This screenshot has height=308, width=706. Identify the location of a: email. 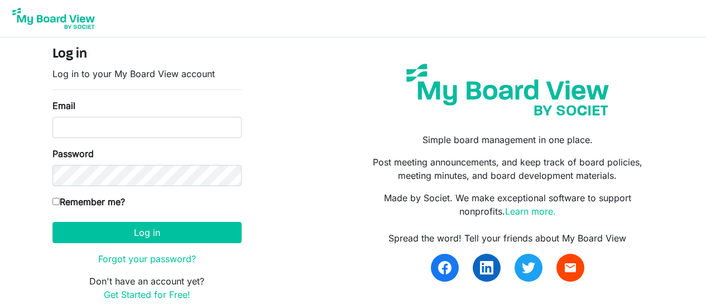
(571, 268).